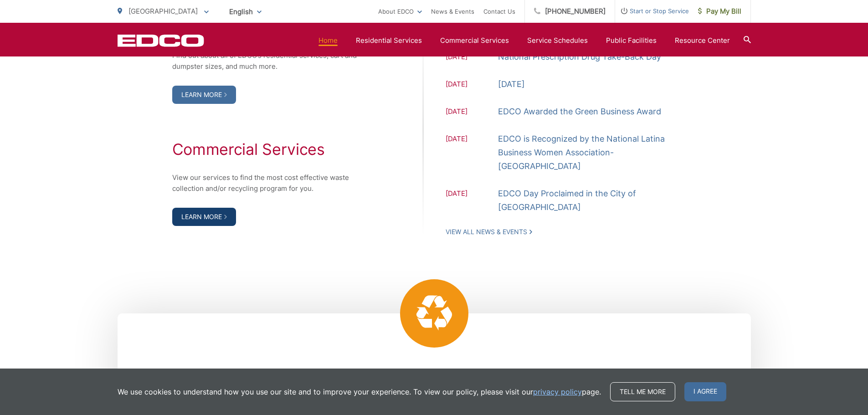 This screenshot has height=415, width=868. Describe the element at coordinates (359, 392) in the screenshot. I see `p: We use cookies to understand how you use our site and to improve your experience. To view our pol...` at that location.